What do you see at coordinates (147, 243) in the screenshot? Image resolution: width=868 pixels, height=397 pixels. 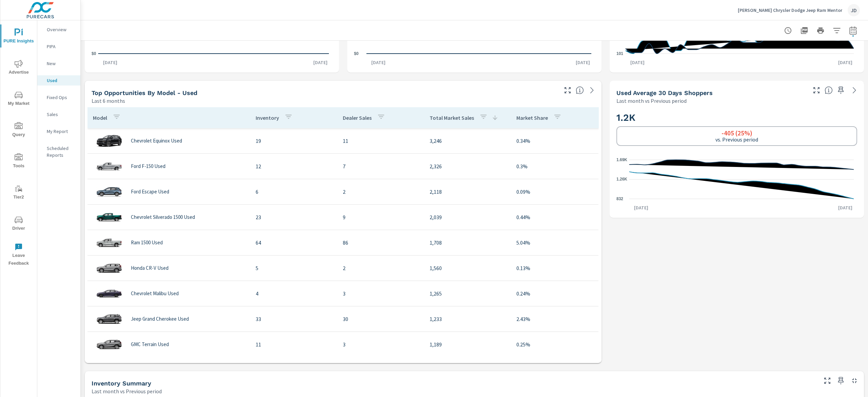 I see `p: Ram 1500 Used` at bounding box center [147, 243].